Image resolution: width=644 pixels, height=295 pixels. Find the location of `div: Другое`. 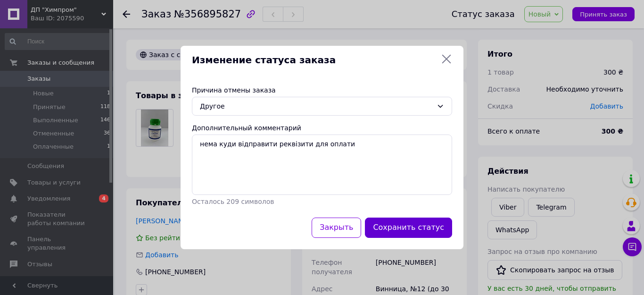

div: Другое is located at coordinates (316, 106).